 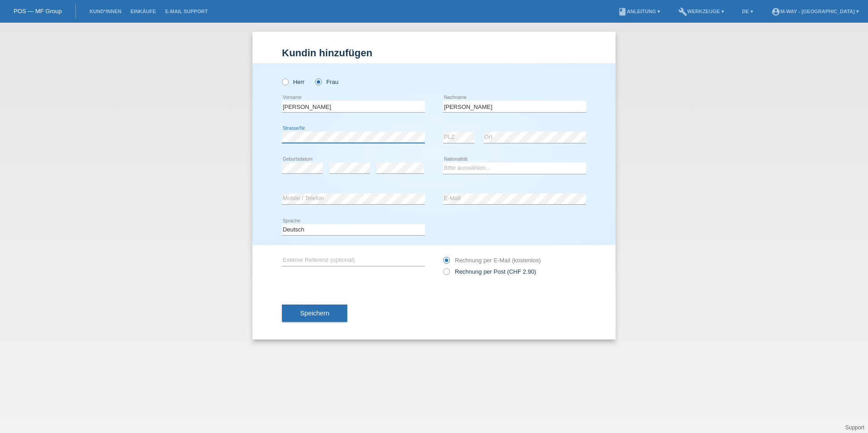 What do you see at coordinates (701, 11) in the screenshot?
I see `a: buildWerkzeuge ▾` at bounding box center [701, 11].